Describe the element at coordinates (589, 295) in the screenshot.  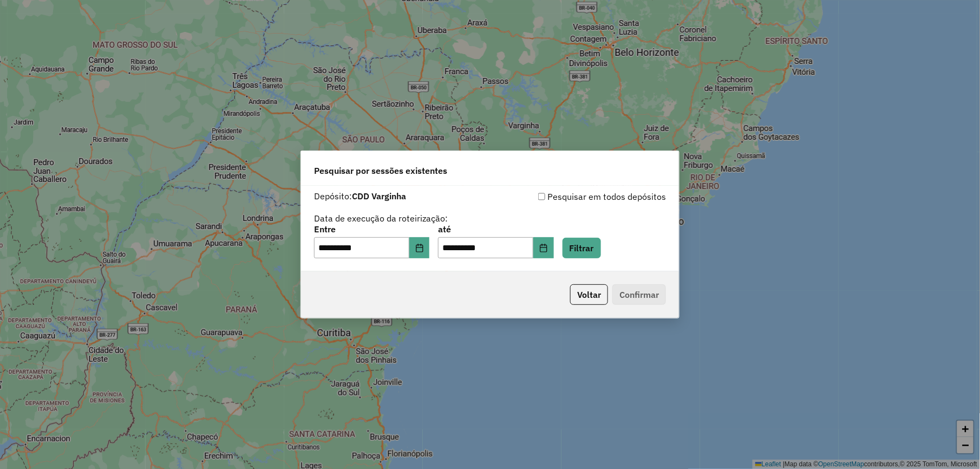
I see `button: Voltar` at that location.